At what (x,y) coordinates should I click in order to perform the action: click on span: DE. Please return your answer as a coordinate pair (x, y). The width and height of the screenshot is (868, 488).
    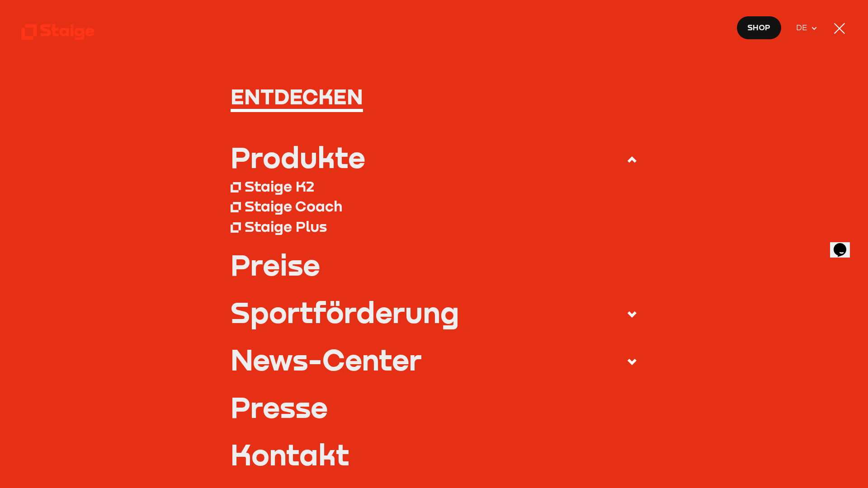
    Looking at the image, I should click on (803, 28).